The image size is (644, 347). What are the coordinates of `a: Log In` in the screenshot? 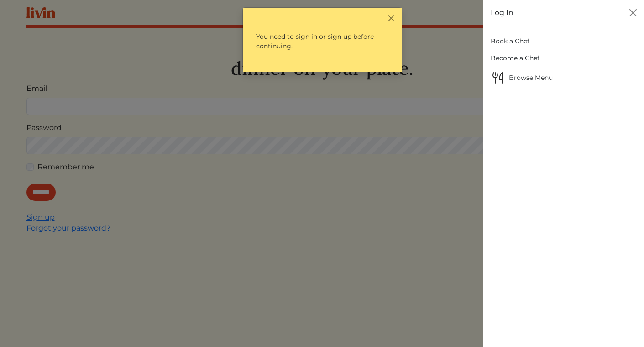 It's located at (502, 13).